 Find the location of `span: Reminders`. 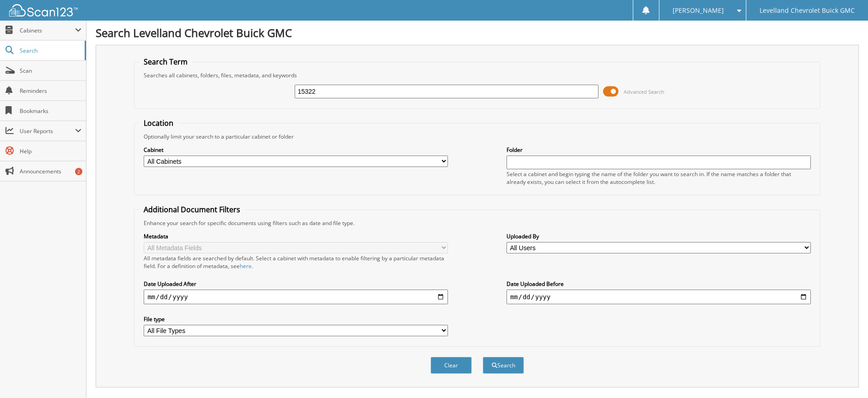

span: Reminders is located at coordinates (50, 91).